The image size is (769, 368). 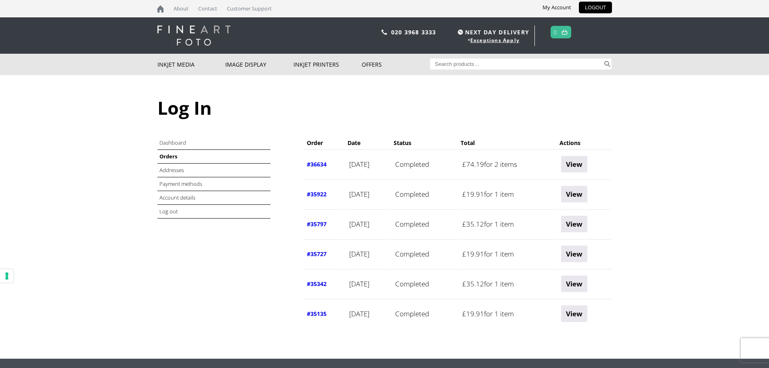 I want to click on a: View order number 35727, so click(x=317, y=254).